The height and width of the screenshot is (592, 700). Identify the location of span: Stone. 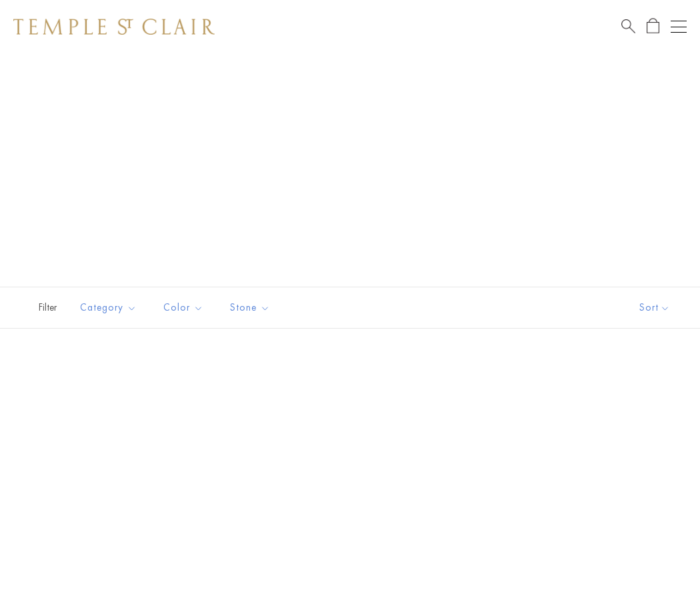
(251, 307).